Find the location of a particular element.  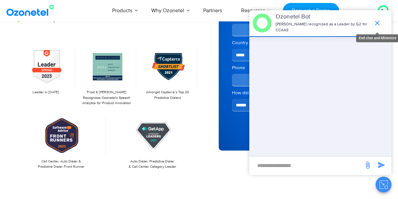

div: new-msg-input is located at coordinates (306, 165).